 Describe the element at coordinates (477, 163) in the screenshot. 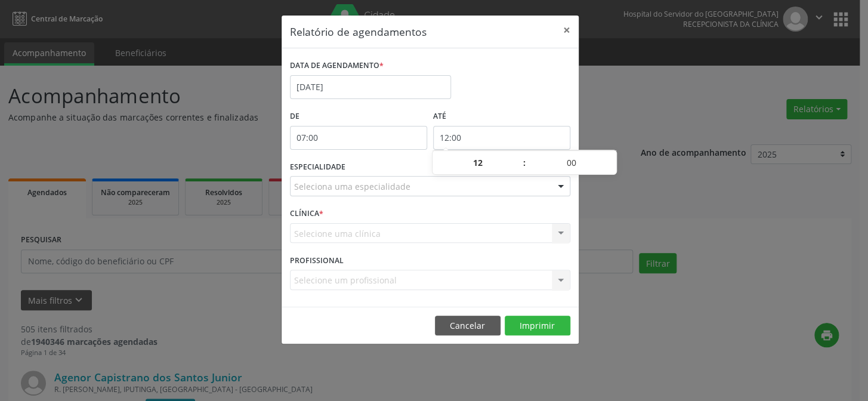

I see `input: Hour` at that location.